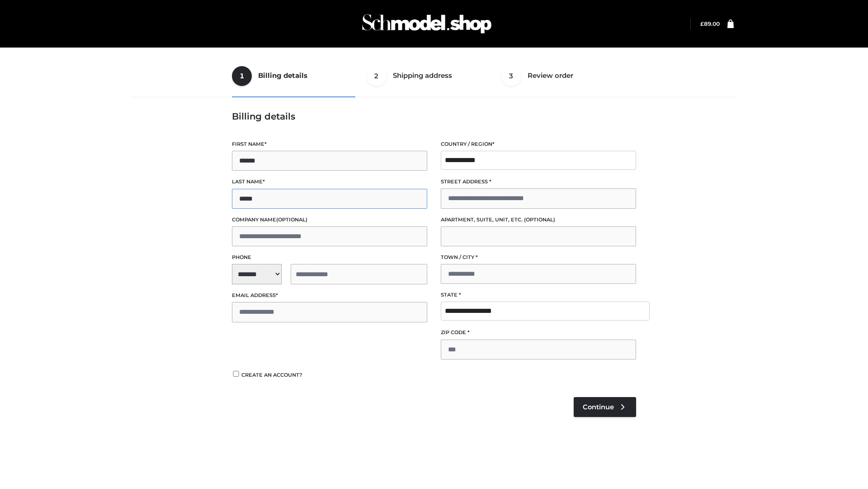 The height and width of the screenshot is (489, 868). Describe the element at coordinates (330, 144) in the screenshot. I see `label: First name` at that location.